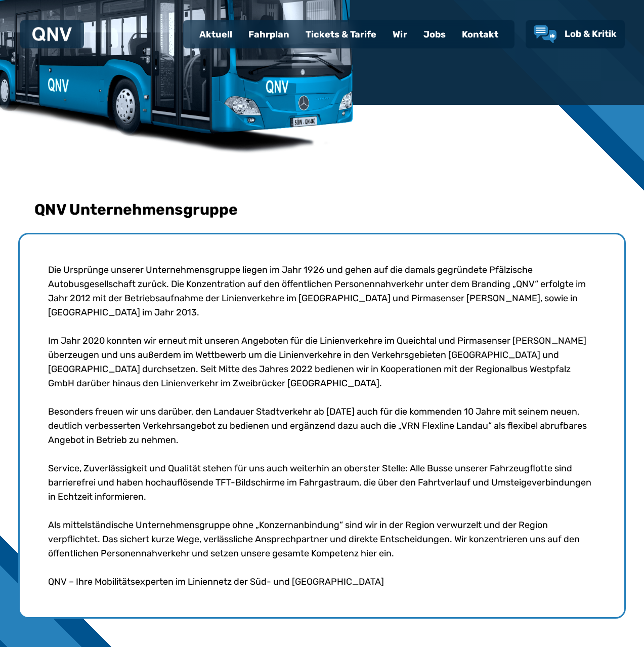 The width and height of the screenshot is (644, 647). I want to click on p: Service, Zuverlässigkeit und Qualität stehen für uns auch weiterhin an oberster Stelle: Alle Buss..., so click(322, 483).